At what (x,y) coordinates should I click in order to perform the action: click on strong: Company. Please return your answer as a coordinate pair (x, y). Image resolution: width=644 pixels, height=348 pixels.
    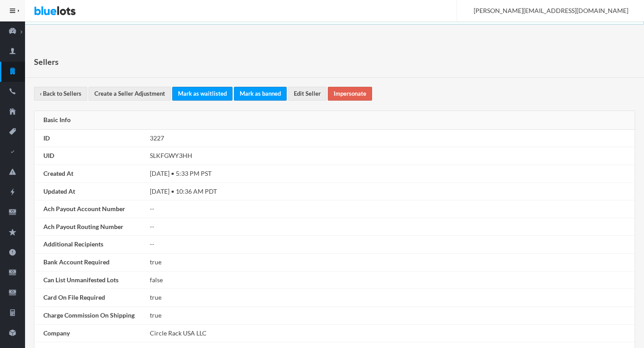
    Looking at the image, I should click on (56, 333).